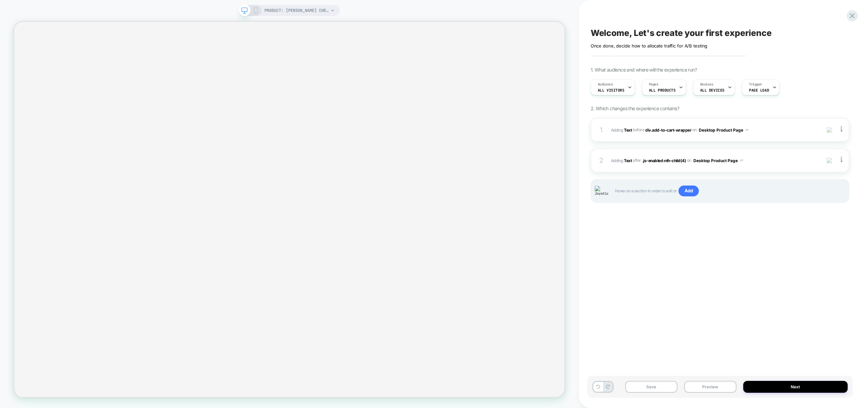 Image resolution: width=868 pixels, height=408 pixels. What do you see at coordinates (611, 90) in the screenshot?
I see `span: All Visitors` at bounding box center [611, 90].